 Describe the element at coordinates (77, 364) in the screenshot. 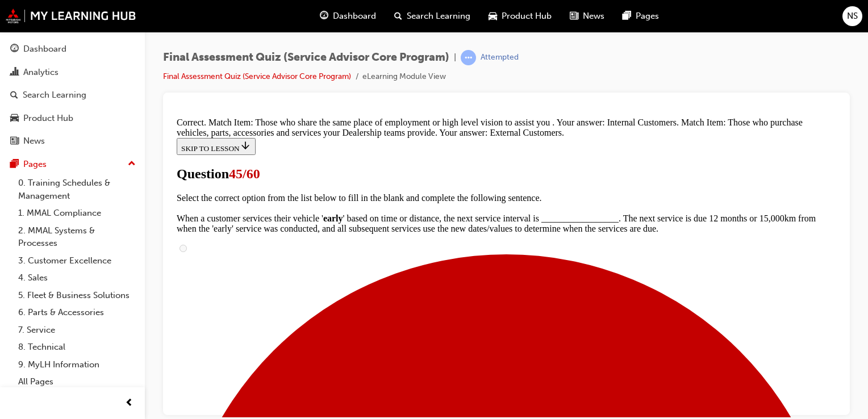

I see `a: 9. MyLH Information` at that location.